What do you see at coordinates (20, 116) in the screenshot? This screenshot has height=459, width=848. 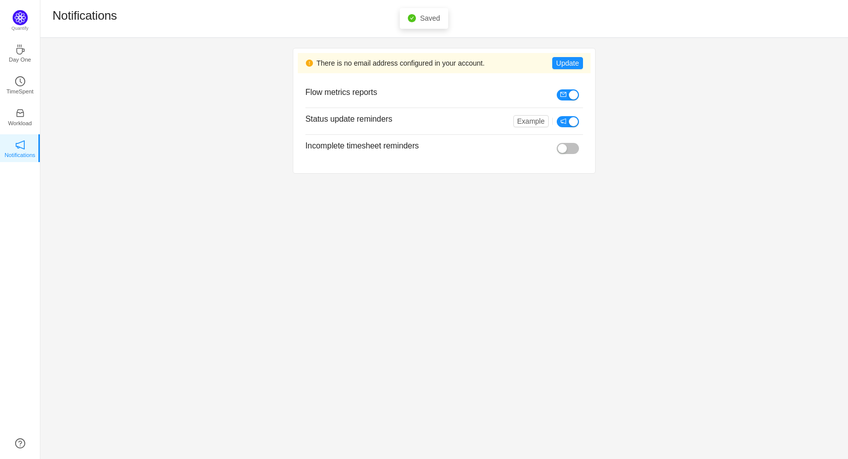 I see `a: icon: inboxWorkload` at bounding box center [20, 116].